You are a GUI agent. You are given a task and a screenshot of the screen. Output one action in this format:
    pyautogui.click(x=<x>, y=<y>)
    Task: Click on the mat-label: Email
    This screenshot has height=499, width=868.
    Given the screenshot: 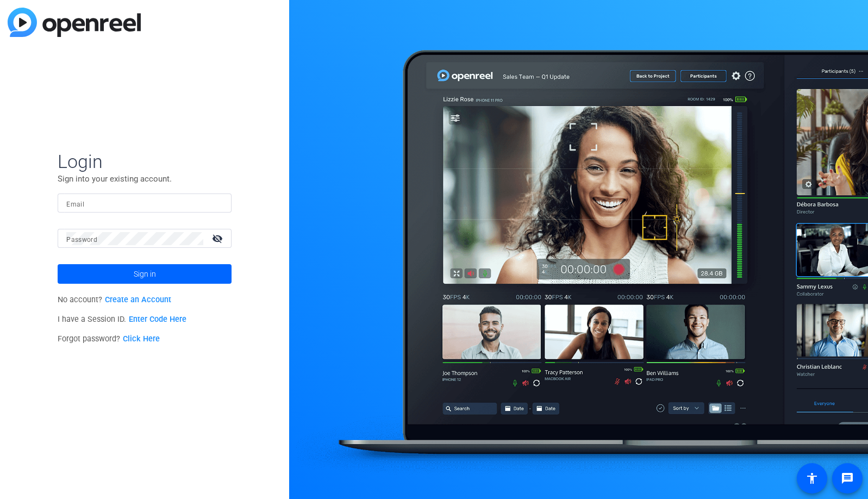 What is the action you would take?
    pyautogui.click(x=75, y=204)
    